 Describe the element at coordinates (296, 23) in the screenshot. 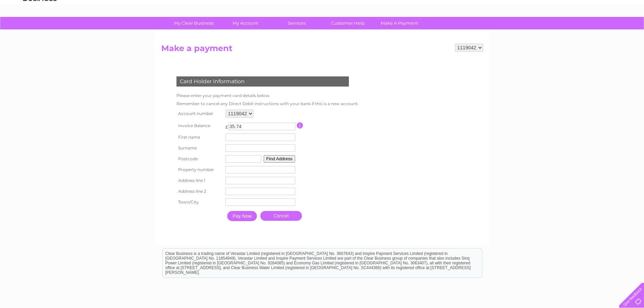

I see `a: Services` at that location.